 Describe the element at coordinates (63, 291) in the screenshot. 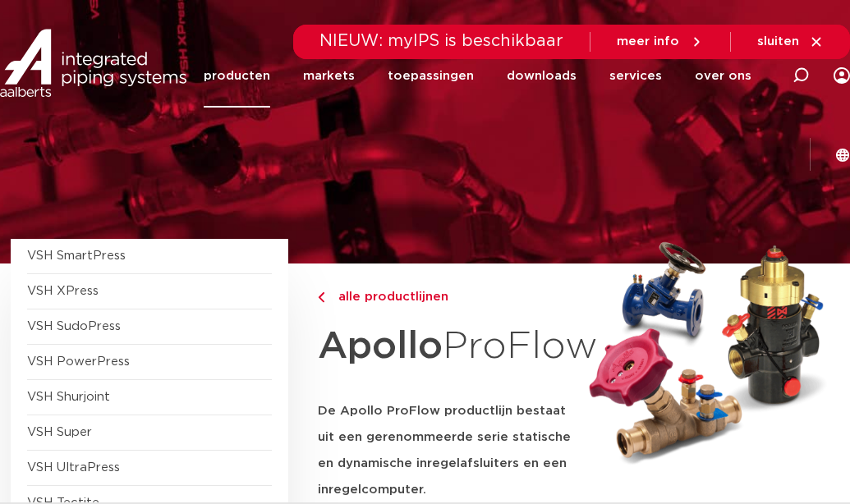

I see `span: VSH XPress` at that location.